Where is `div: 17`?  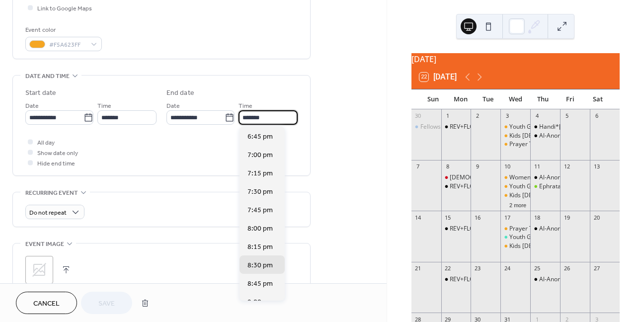
div: 17 is located at coordinates (506, 217).